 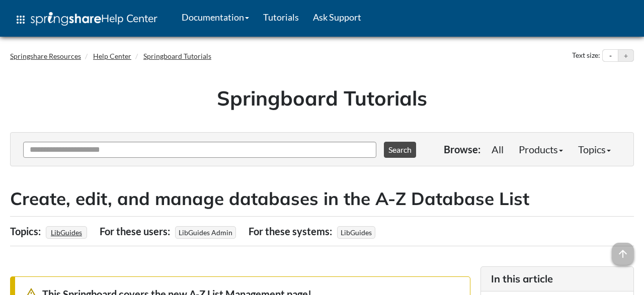 What do you see at coordinates (129, 18) in the screenshot?
I see `span: Help Center` at bounding box center [129, 18].